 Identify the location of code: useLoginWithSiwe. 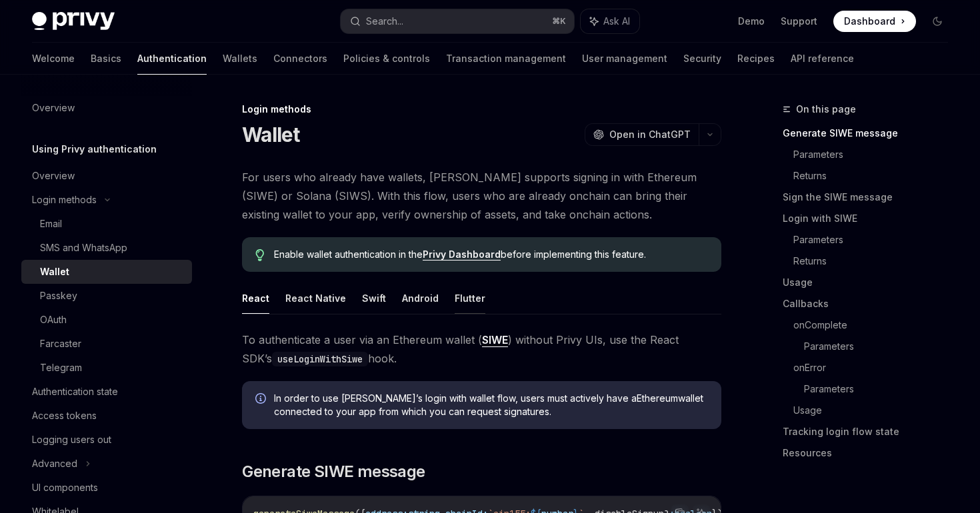
(320, 359).